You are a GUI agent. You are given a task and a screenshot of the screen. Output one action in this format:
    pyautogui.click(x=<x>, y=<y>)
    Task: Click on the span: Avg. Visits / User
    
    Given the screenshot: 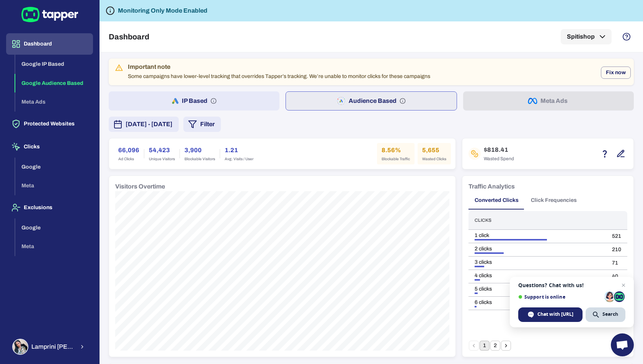 What is the action you would take?
    pyautogui.click(x=238, y=159)
    